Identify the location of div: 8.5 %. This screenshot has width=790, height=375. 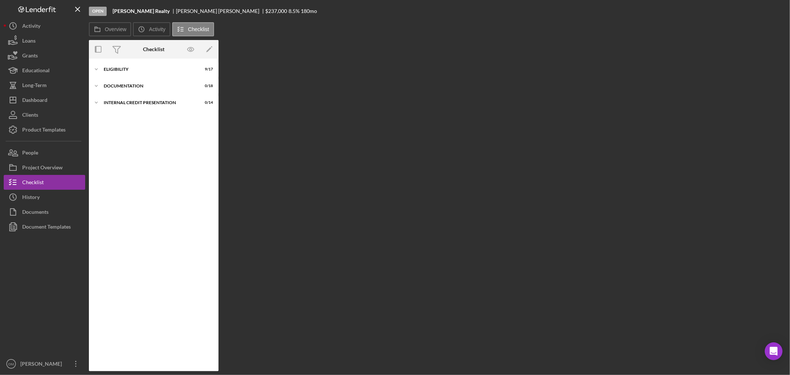
(294, 11).